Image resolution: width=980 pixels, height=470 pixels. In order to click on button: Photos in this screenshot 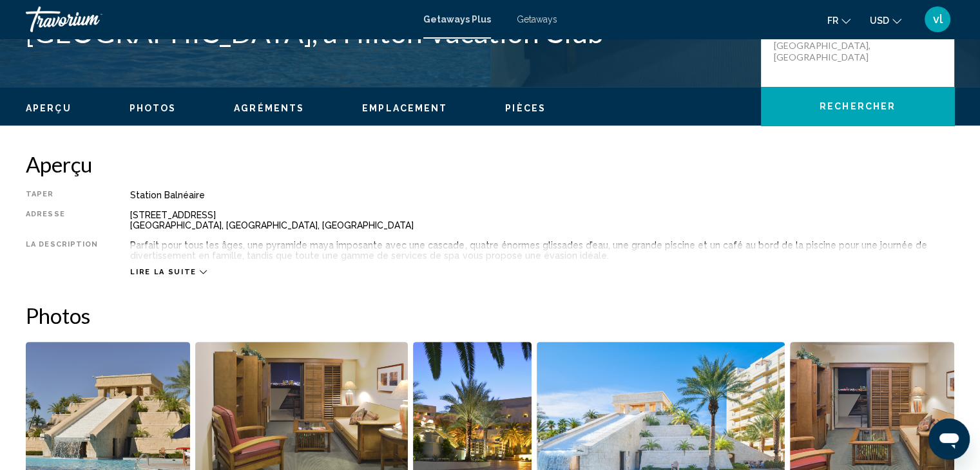, I will do `click(153, 109)`.